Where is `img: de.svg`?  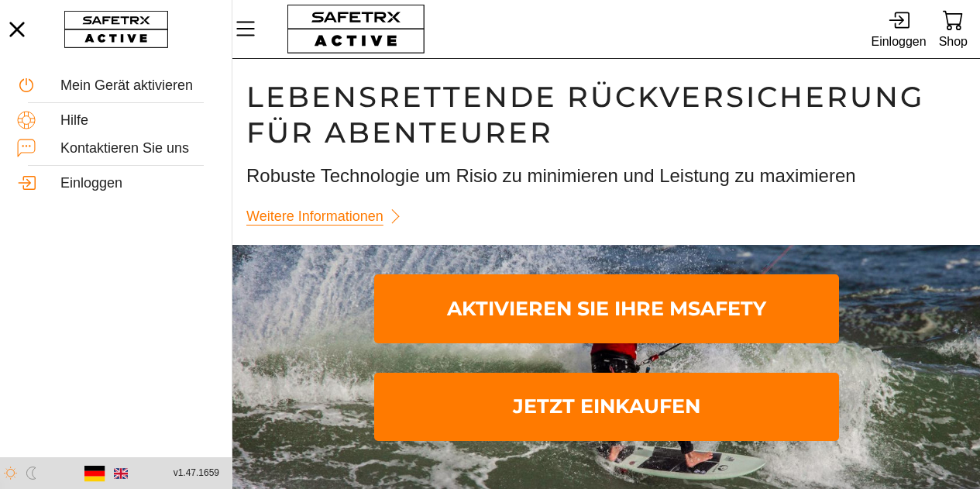 img: de.svg is located at coordinates (94, 473).